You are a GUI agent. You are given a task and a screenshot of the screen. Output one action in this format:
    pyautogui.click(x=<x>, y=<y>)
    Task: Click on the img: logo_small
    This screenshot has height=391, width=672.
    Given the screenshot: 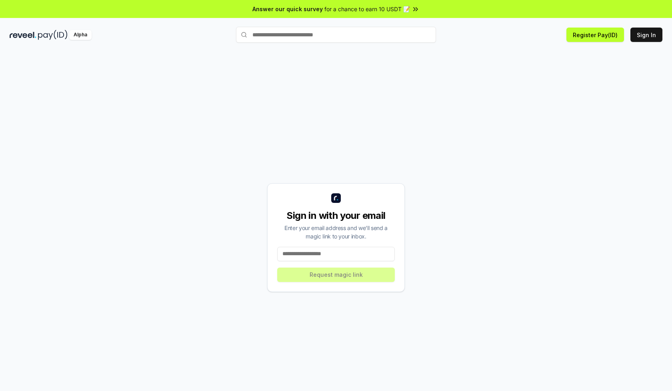 What is the action you would take?
    pyautogui.click(x=336, y=198)
    